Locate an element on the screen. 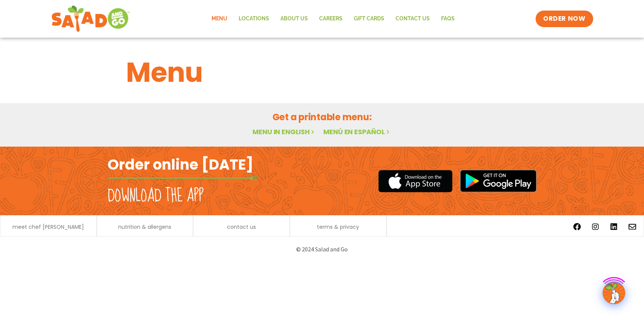 The width and height of the screenshot is (644, 323). nav: Menu is located at coordinates (333, 19).